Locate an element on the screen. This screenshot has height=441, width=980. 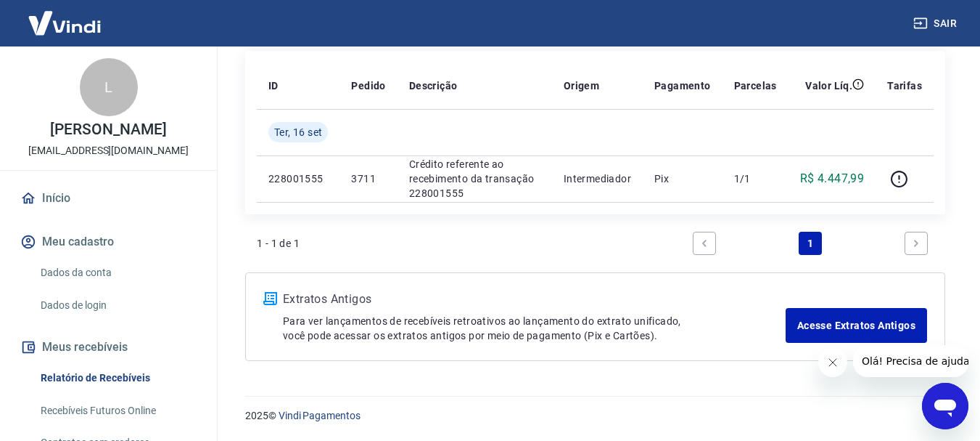
a: Dados de login is located at coordinates (117, 305).